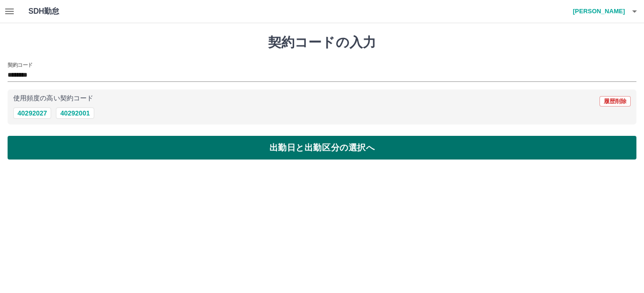 The width and height of the screenshot is (644, 293). What do you see at coordinates (20, 65) in the screenshot?
I see `h2: 契約コード` at bounding box center [20, 65].